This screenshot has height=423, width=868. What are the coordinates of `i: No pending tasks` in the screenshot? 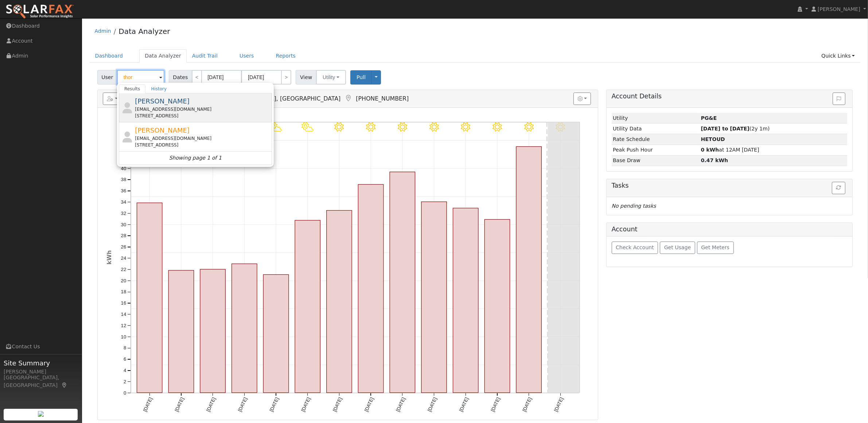 It's located at (634, 205).